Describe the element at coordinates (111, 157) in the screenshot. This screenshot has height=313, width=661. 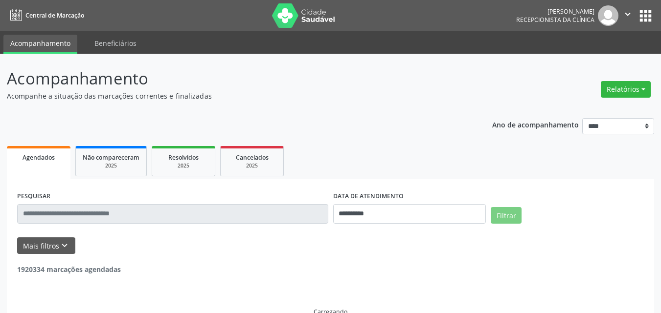
I see `span: Não compareceram` at that location.